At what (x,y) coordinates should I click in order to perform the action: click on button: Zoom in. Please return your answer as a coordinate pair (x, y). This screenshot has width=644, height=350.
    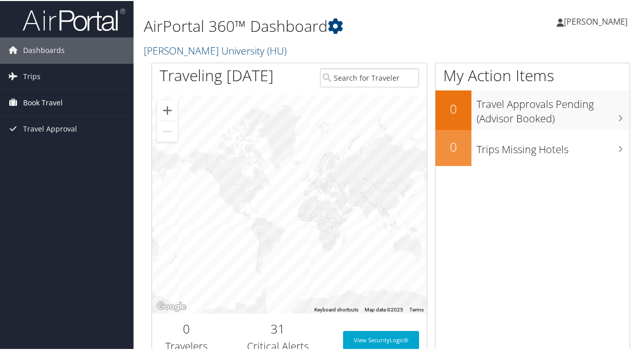
    Looking at the image, I should click on (167, 109).